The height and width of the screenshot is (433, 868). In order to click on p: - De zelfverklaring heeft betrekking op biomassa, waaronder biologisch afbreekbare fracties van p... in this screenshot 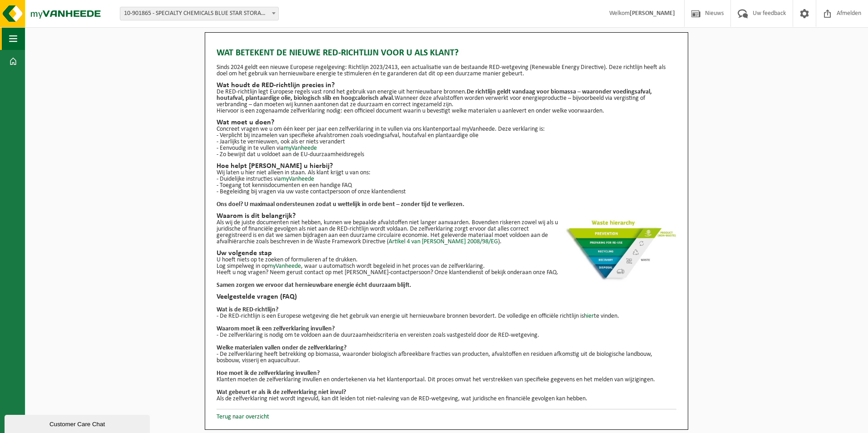, I will do `click(446, 358)`.